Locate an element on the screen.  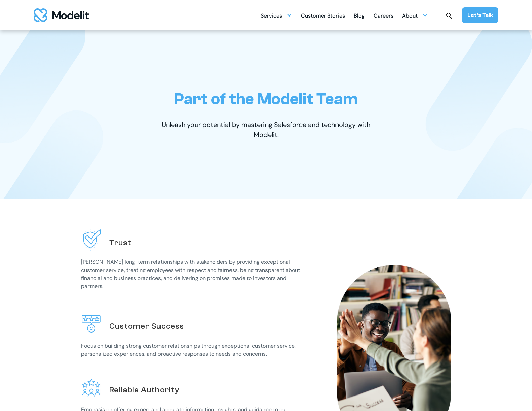
h2: Reliable Authority is located at coordinates (145, 390).